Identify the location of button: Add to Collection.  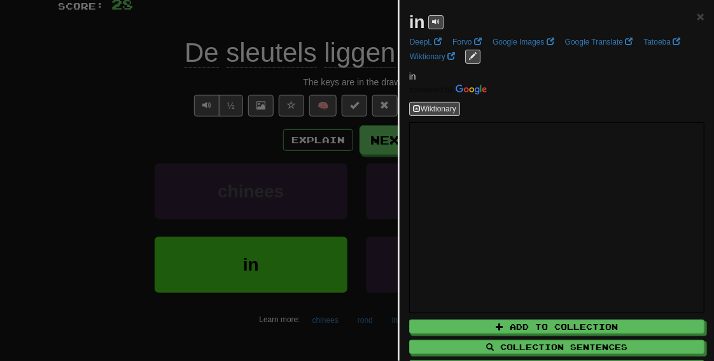
(557, 326).